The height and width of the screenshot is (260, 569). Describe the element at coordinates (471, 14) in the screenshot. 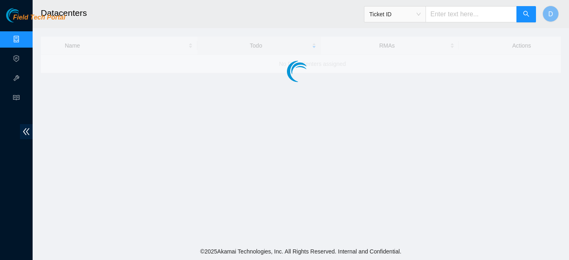

I see `input: Enter text here...` at that location.